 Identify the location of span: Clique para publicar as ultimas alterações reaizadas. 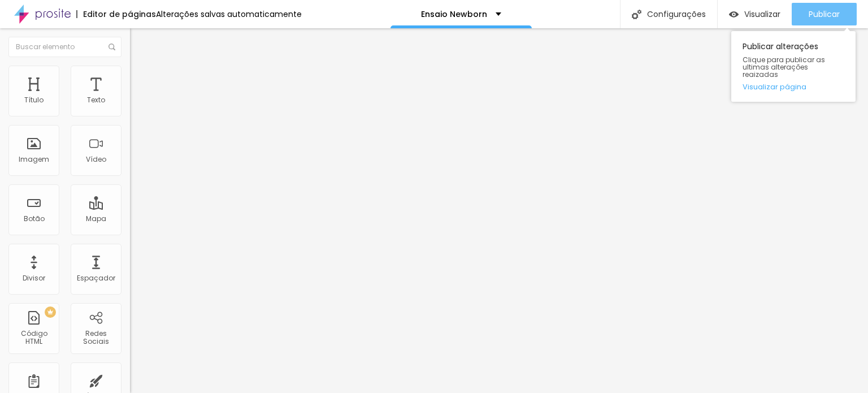
(793, 67).